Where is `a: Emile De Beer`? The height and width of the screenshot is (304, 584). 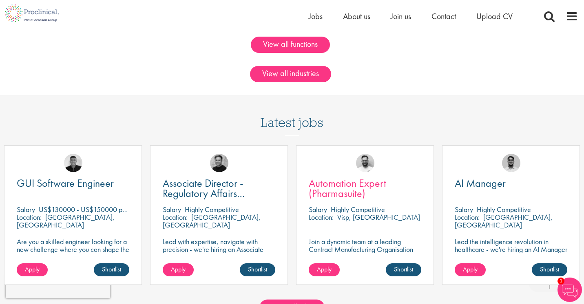 a: Emile De Beer is located at coordinates (365, 163).